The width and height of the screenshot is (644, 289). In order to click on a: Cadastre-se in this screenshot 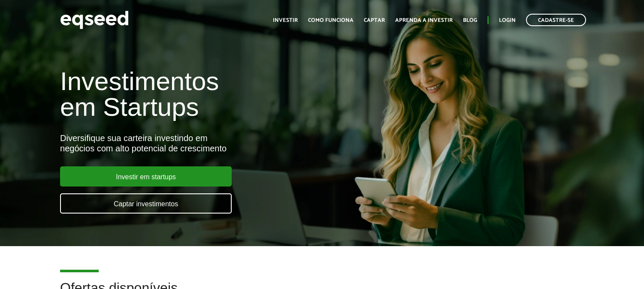, I will do `click(556, 20)`.